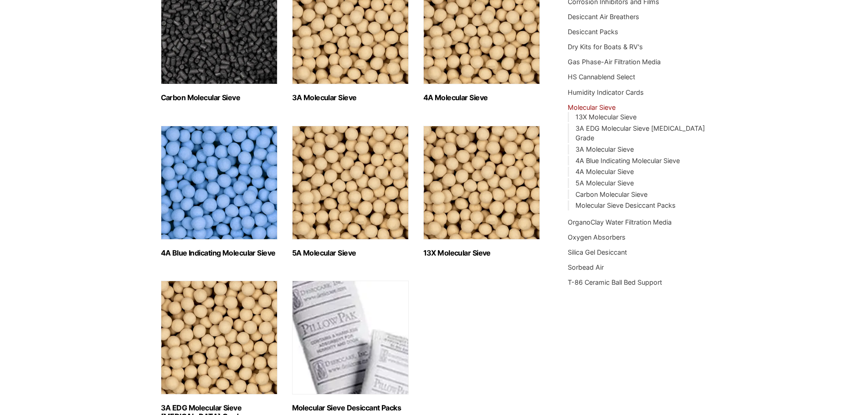 The width and height of the screenshot is (868, 415). I want to click on img: 13X Molecular Sieve, so click(482, 183).